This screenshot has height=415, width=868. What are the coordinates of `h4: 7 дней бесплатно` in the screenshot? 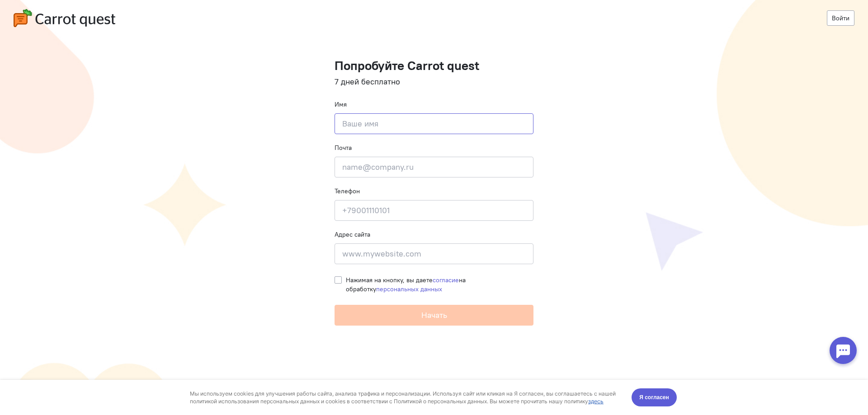 It's located at (434, 82).